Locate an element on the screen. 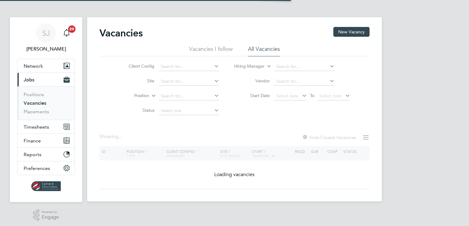 The height and width of the screenshot is (226, 469). span: Network is located at coordinates (33, 66).